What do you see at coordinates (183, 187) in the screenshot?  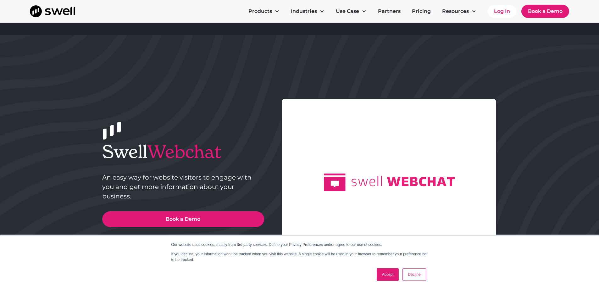 I see `p: An easy way for website visitors to engage with you and get more information about your business.` at bounding box center [183, 187].